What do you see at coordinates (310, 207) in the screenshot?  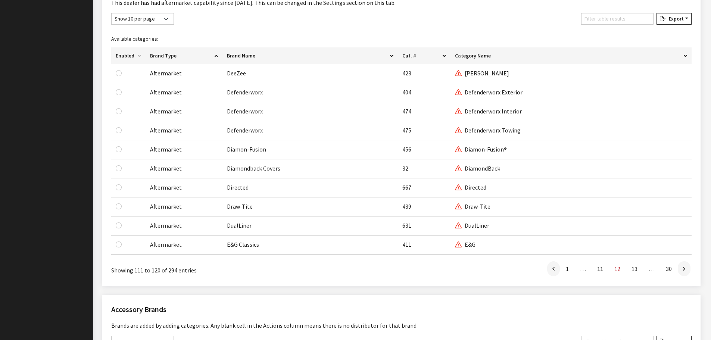 I see `td: Draw-Tite` at bounding box center [310, 207].